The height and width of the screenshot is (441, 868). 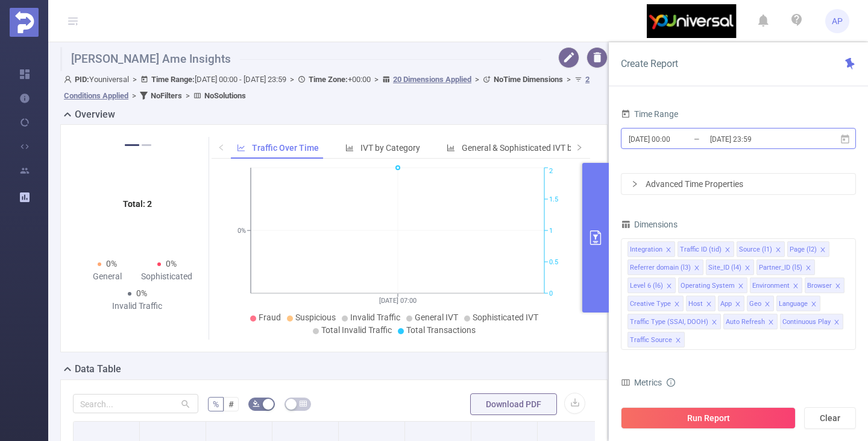 What do you see at coordinates (819, 286) in the screenshot?
I see `div: Browser` at bounding box center [819, 286].